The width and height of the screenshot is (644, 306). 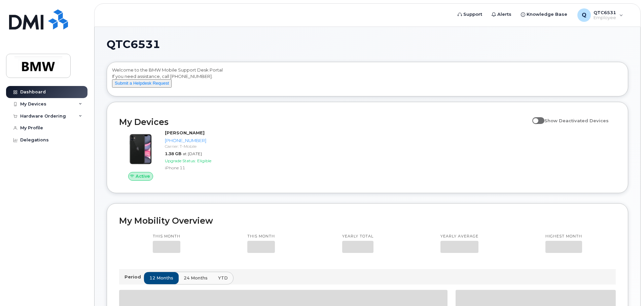 What do you see at coordinates (141, 83) in the screenshot?
I see `button: Submit a Helpdesk Request` at bounding box center [141, 83].